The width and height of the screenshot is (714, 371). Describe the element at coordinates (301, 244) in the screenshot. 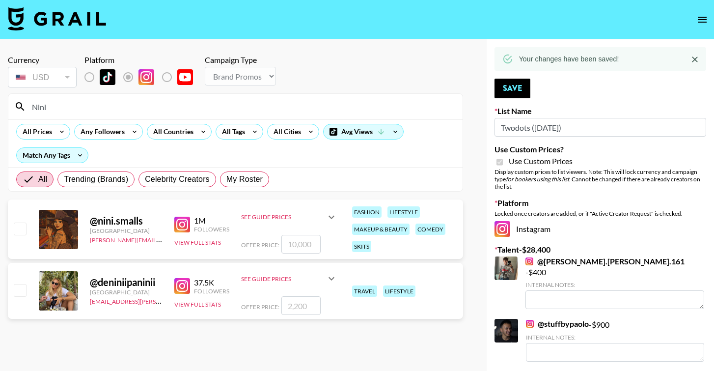

I see `input: 10,000` at that location.